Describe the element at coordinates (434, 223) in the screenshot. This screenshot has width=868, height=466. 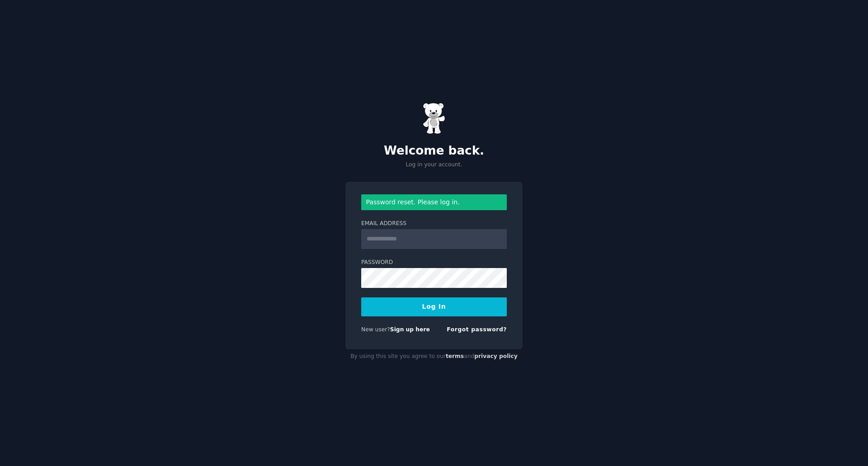
I see `label: Email Address` at that location.